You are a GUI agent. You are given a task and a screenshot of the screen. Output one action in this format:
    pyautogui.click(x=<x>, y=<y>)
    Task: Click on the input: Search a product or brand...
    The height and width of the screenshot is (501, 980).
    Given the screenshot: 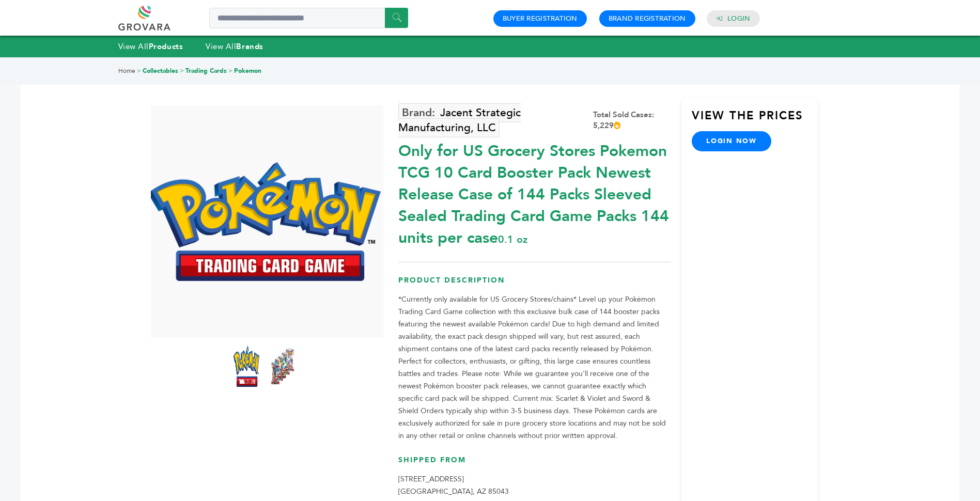 What is the action you would take?
    pyautogui.click(x=308, y=18)
    